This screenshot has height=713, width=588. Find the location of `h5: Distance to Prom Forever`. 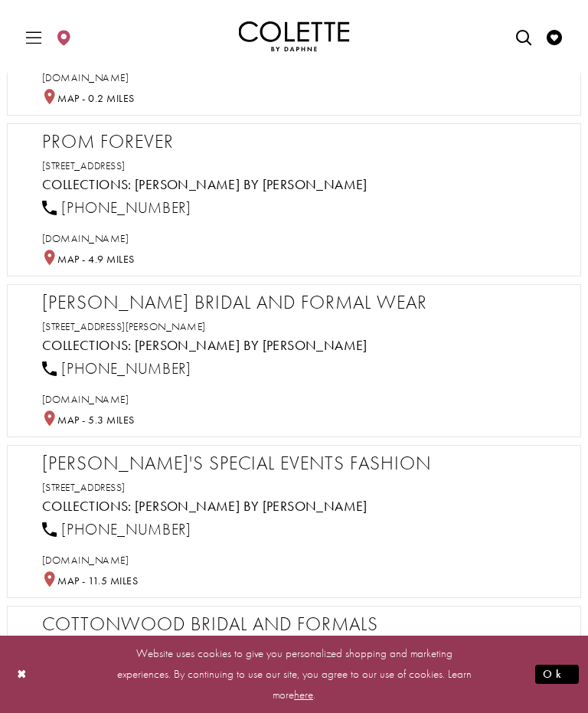

h5: Distance to Prom Forever is located at coordinates (302, 258).